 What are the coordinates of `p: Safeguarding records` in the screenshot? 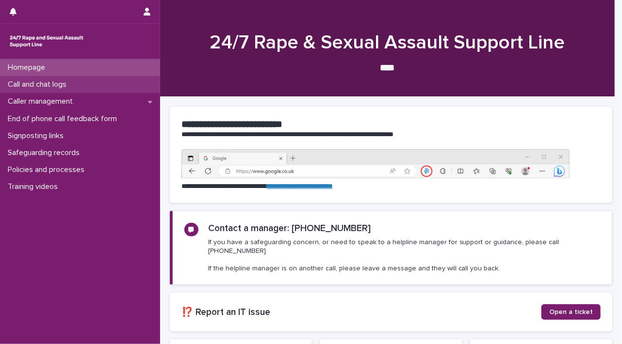 It's located at (46, 153).